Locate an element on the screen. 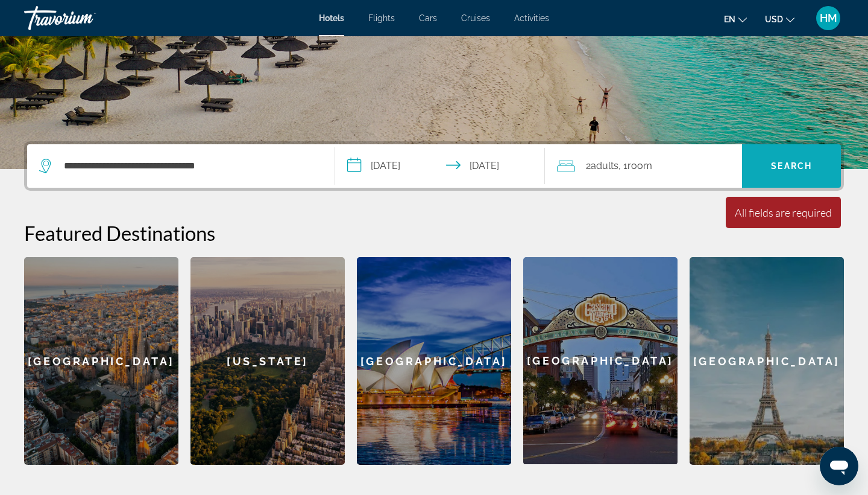  span: Flights is located at coordinates (381, 18).